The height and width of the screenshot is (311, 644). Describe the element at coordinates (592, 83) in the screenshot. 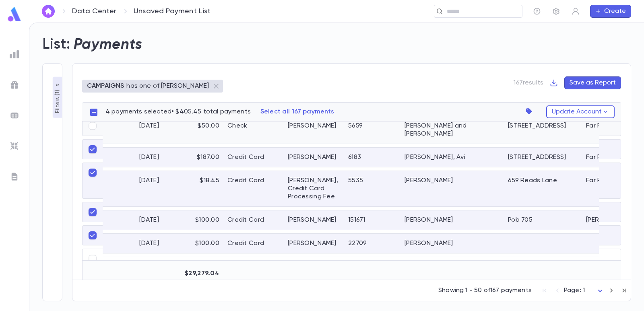

I see `button: Save as Report` at that location.